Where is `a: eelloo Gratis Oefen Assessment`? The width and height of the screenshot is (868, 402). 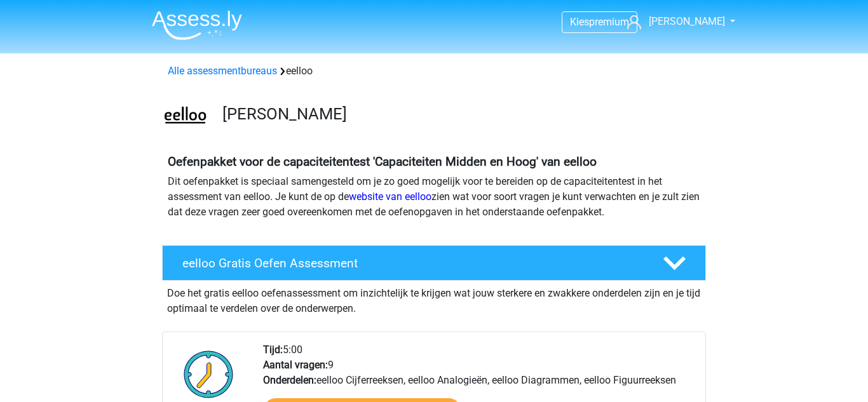
a: eelloo Gratis Oefen Assessment is located at coordinates (434, 263).